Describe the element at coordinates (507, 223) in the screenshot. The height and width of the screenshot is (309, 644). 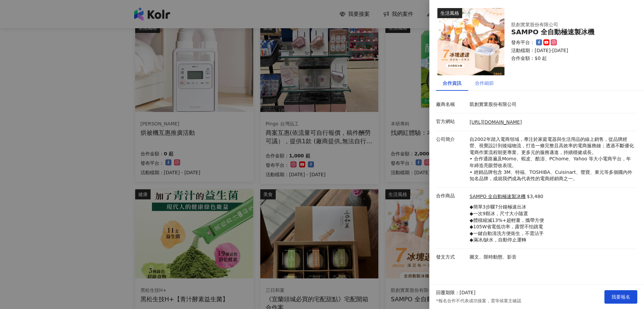
I see `p: ◆簡單3步驟7分鐘極速出冰 ◆一次9顆冰，尺寸大小隨選 ◆體積縮減13%+超輕量，攜帶方便 ◆105W省電低功率，露營不怕跳電 ◆一鍵自動清洗方便衛生，不需沾手 ◆滿冰/缺水，自動停止運轉` at that location.